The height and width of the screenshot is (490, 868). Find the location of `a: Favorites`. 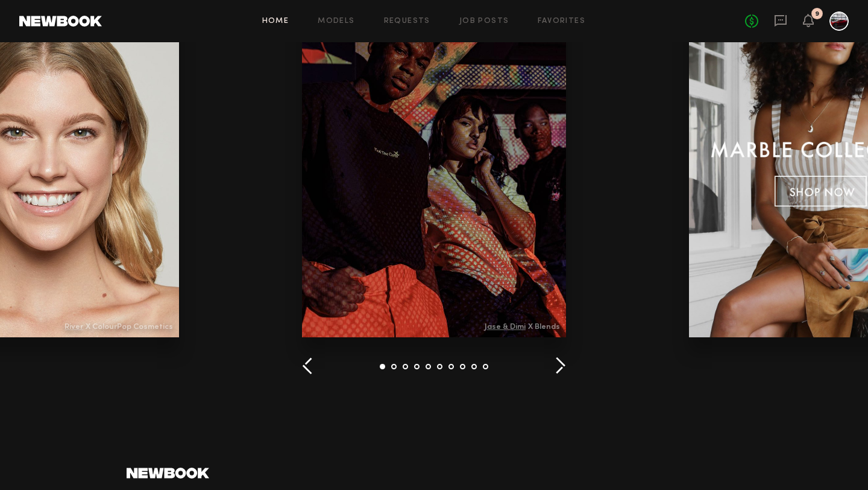

a: Favorites is located at coordinates (561, 21).